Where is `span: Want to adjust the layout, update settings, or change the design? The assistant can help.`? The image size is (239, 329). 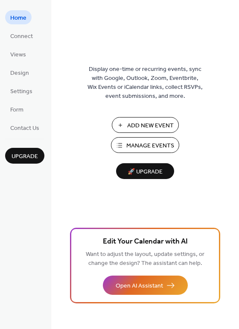 span: Want to adjust the layout, update settings, or change the design? The assistant can help. is located at coordinates (145, 259).